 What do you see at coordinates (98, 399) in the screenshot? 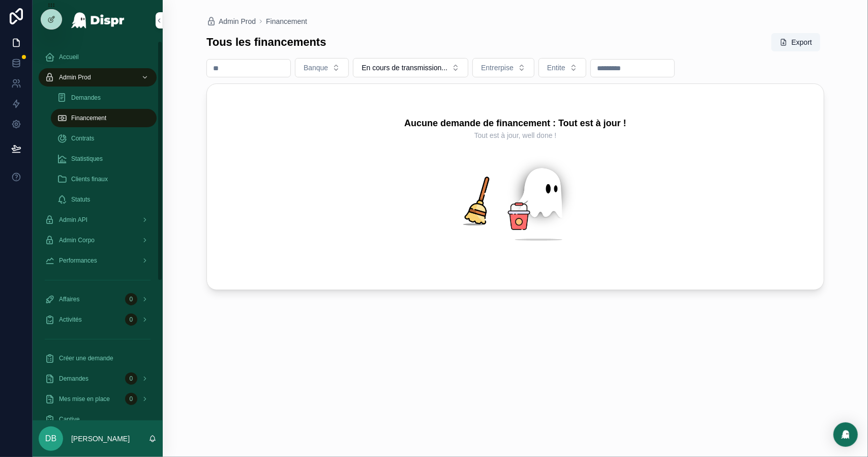
I see `a: Mes mise en place0` at bounding box center [98, 399].